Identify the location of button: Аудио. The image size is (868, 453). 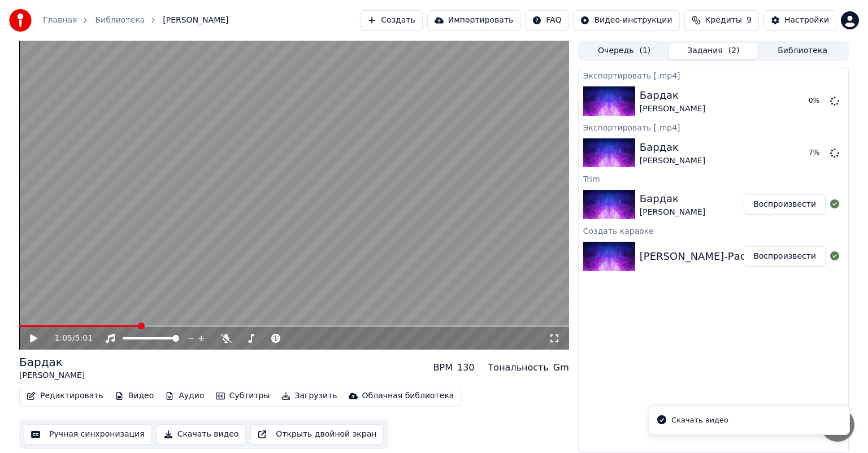
(184, 396).